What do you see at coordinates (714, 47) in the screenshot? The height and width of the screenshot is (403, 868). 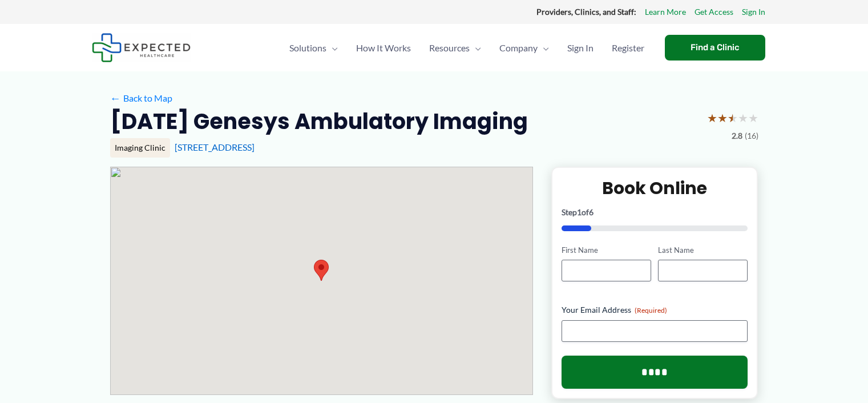 I see `div: Find a Clinic` at bounding box center [714, 47].